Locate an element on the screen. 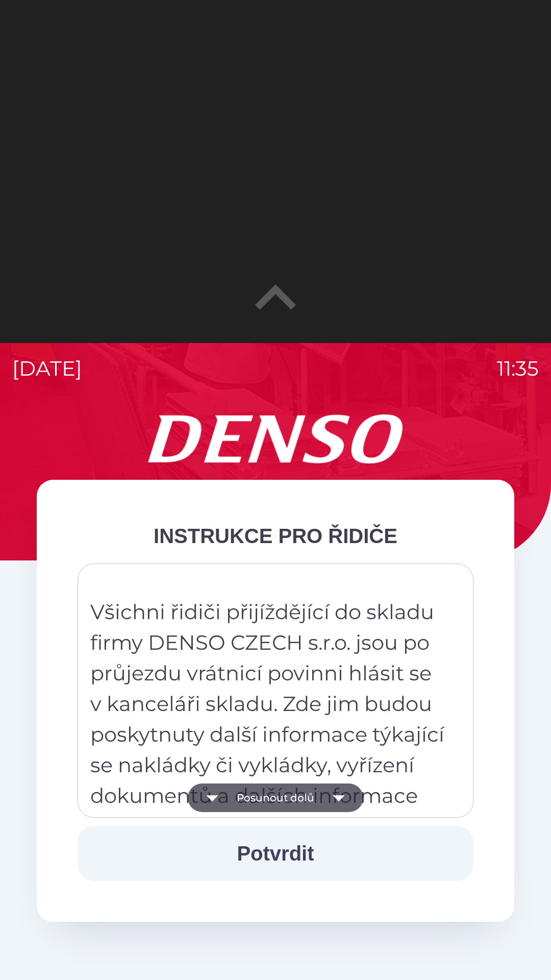 This screenshot has height=980, width=551. img: Logo is located at coordinates (276, 439).